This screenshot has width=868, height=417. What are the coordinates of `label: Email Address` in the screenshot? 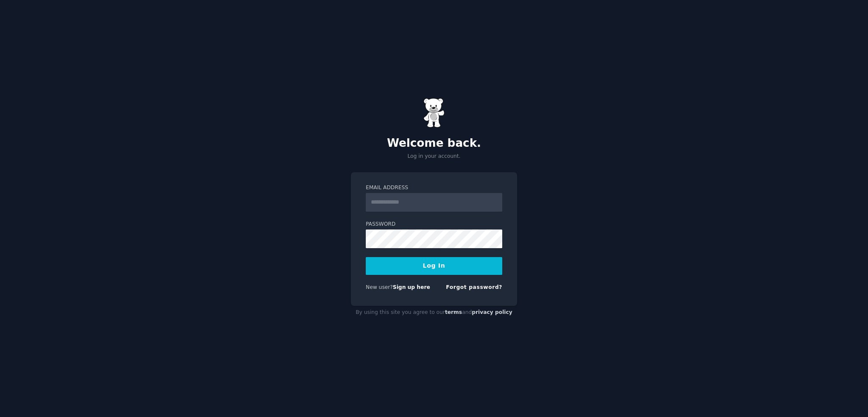 It's located at (434, 188).